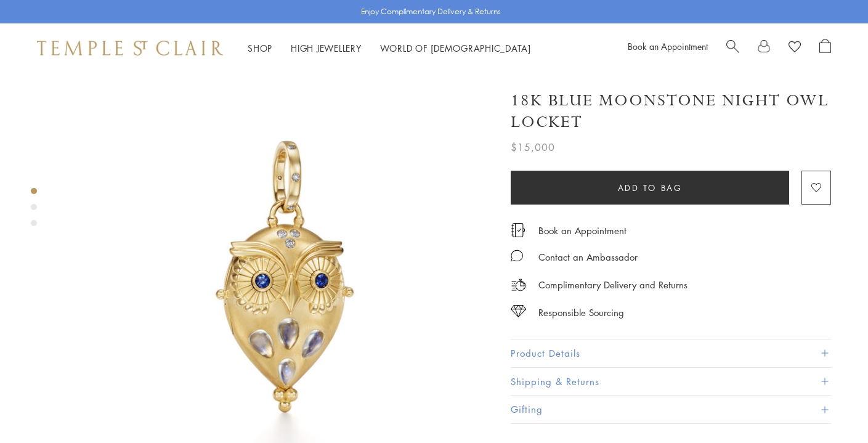 This screenshot has width=868, height=443. Describe the element at coordinates (588, 257) in the screenshot. I see `div: Contact an Ambassador` at that location.